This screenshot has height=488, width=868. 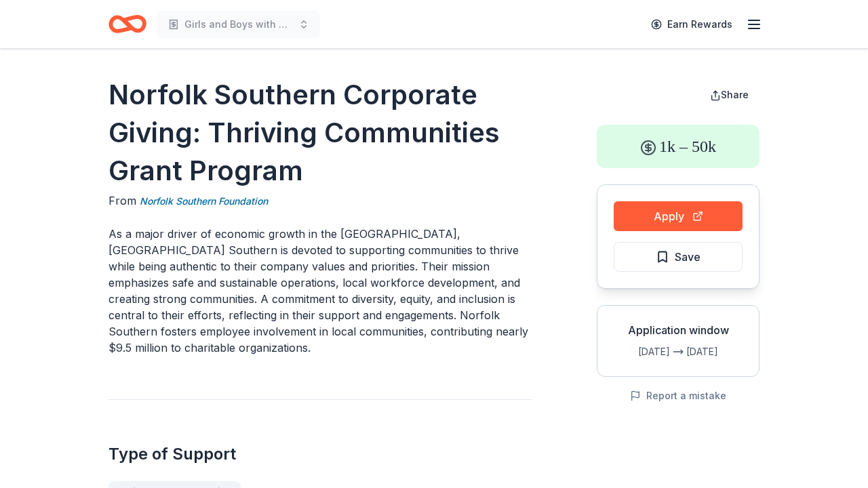 I want to click on button: Save, so click(x=678, y=257).